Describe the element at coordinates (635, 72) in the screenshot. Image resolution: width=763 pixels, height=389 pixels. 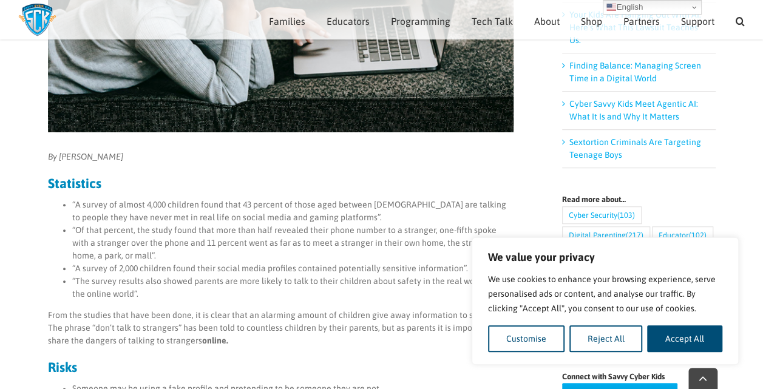
I see `a: Finding Balance: Managing Screen Time in a Digital World` at that location.